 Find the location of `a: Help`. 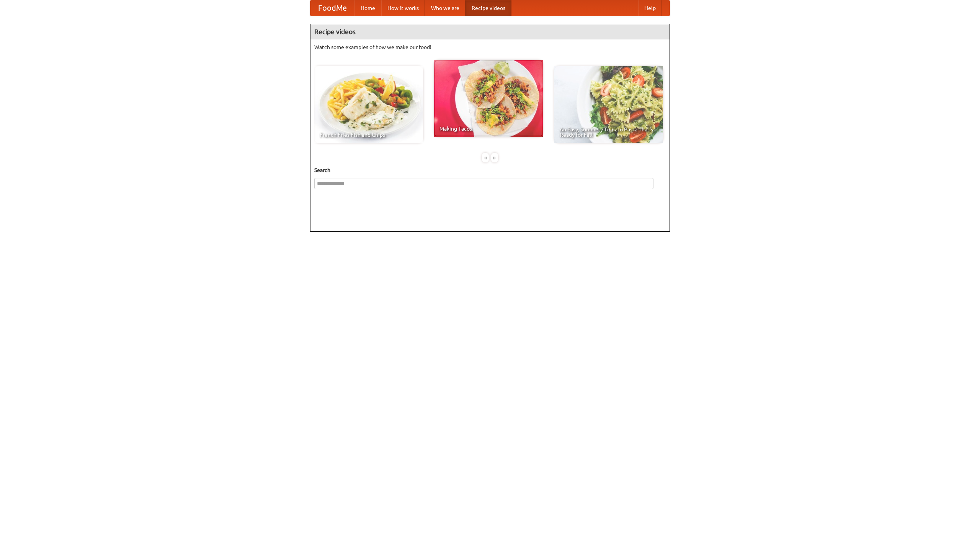

a: Help is located at coordinates (650, 8).